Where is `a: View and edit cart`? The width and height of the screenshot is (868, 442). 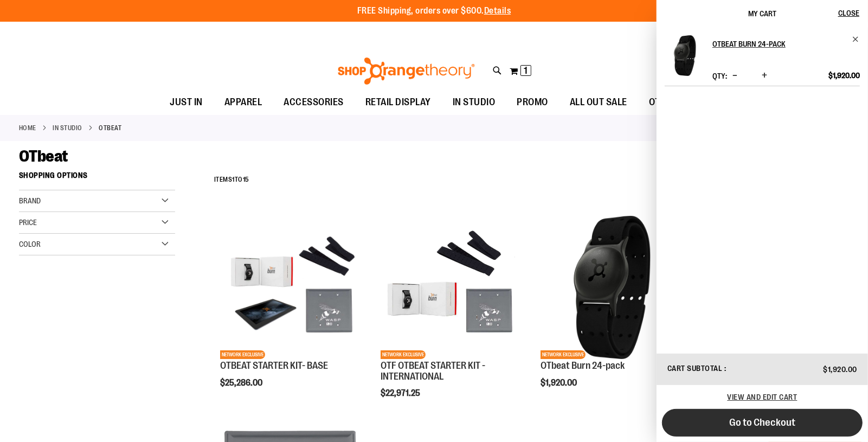 a: View and edit cart is located at coordinates (762, 397).